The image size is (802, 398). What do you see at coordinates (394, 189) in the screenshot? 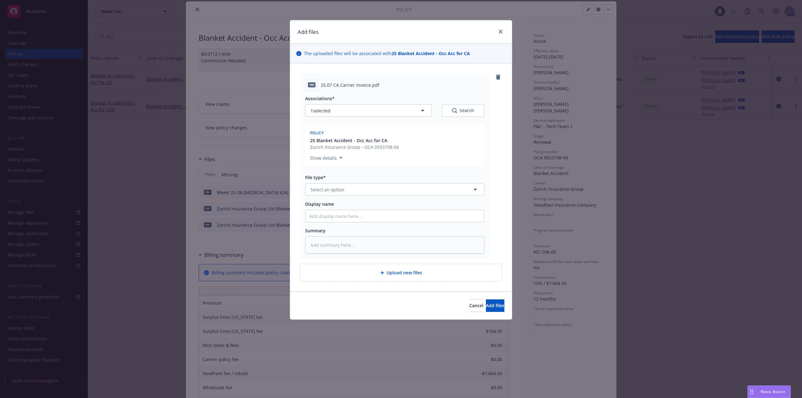
I see `button: Select an option` at bounding box center [394, 189].